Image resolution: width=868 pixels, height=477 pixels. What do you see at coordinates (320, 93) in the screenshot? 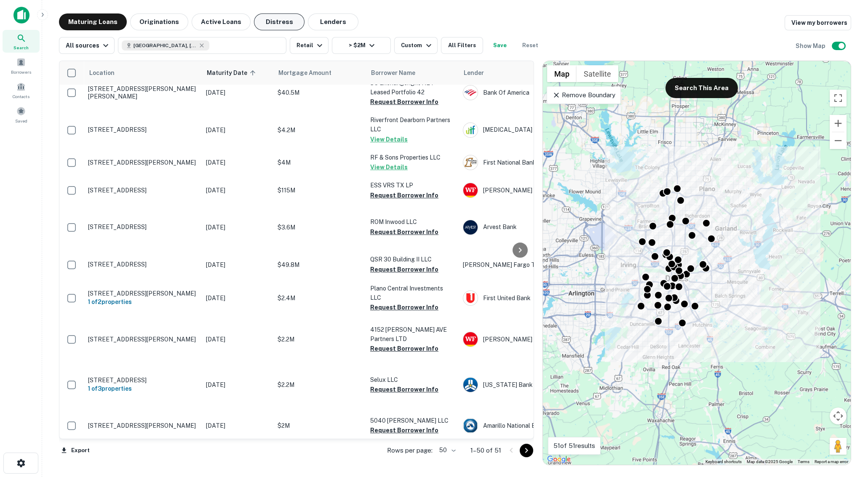
I see `p: $40.5M` at bounding box center [320, 93].